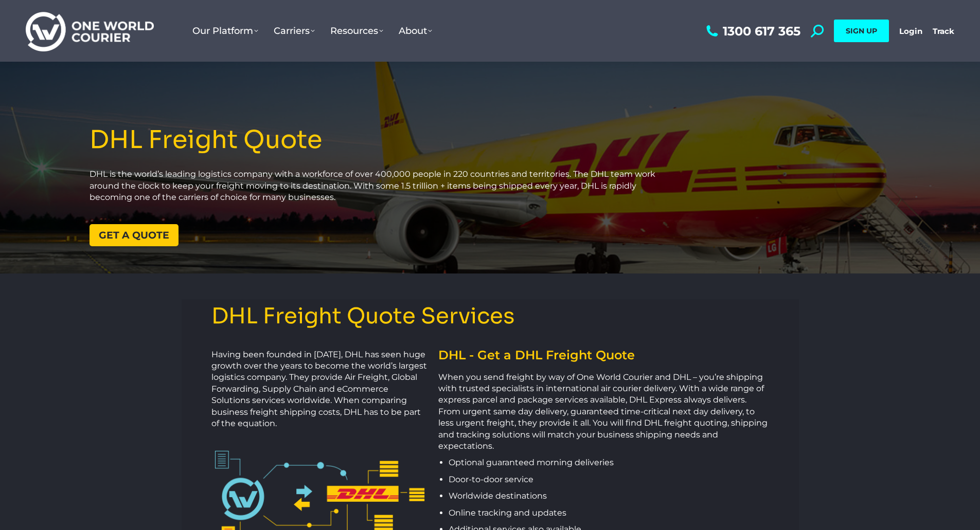  Describe the element at coordinates (380, 186) in the screenshot. I see `p: DHL is the world’s leading logistics company with a workforce of over 400,000 people in 220 count...` at that location.